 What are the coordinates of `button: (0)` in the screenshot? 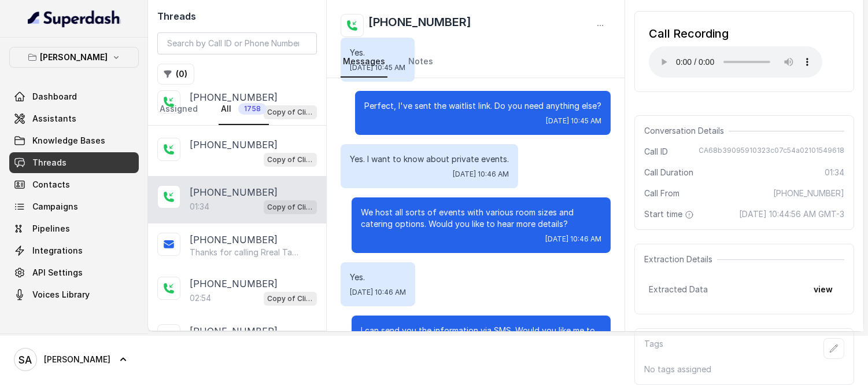 It's located at (175, 74).